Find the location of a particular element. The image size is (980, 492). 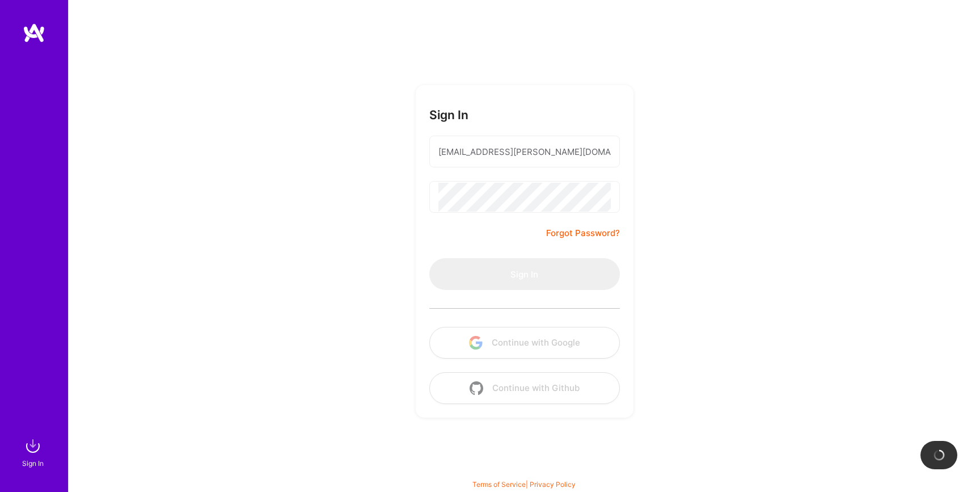

a: sign inSign In is located at coordinates (34, 452).